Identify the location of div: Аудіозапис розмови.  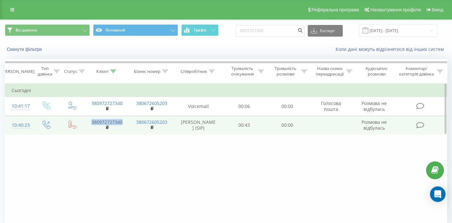
(377, 71).